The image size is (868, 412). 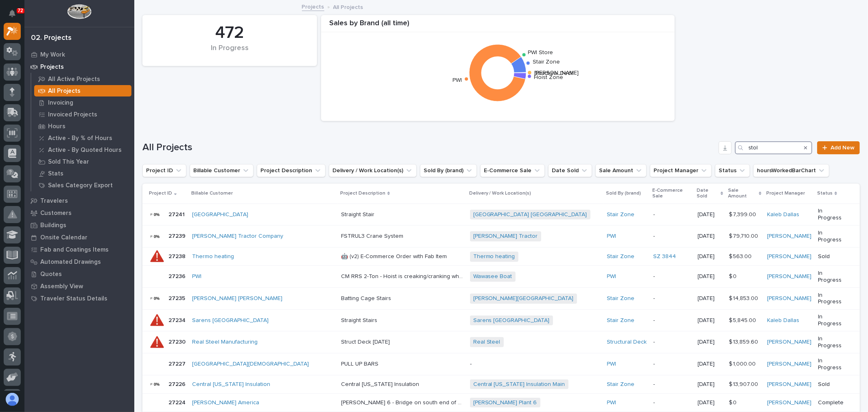 I want to click on p: 72, so click(x=21, y=11).